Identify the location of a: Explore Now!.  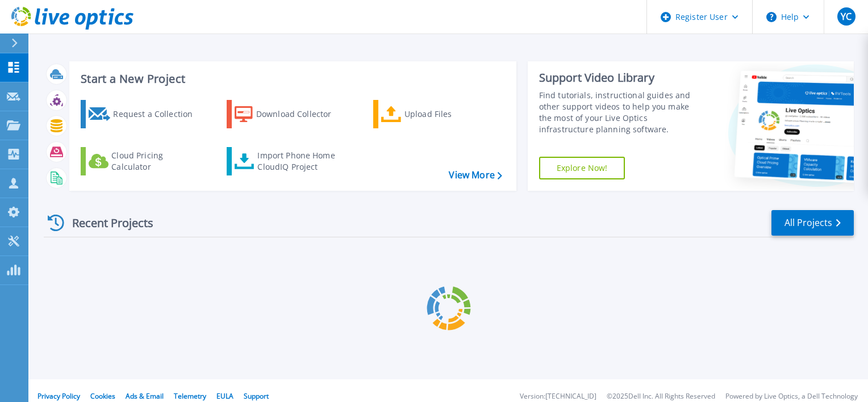
(582, 168).